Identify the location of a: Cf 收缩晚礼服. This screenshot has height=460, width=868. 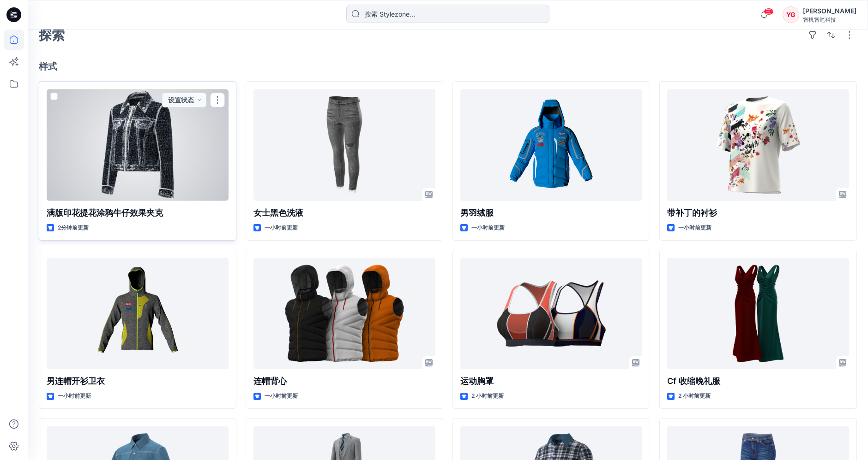
(758, 314).